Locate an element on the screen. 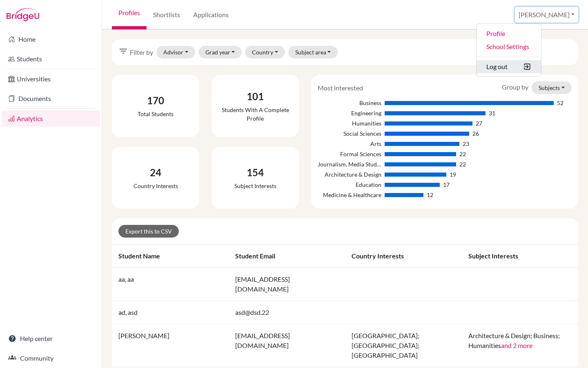 Image resolution: width=588 pixels, height=368 pixels. a: Students is located at coordinates (51, 59).